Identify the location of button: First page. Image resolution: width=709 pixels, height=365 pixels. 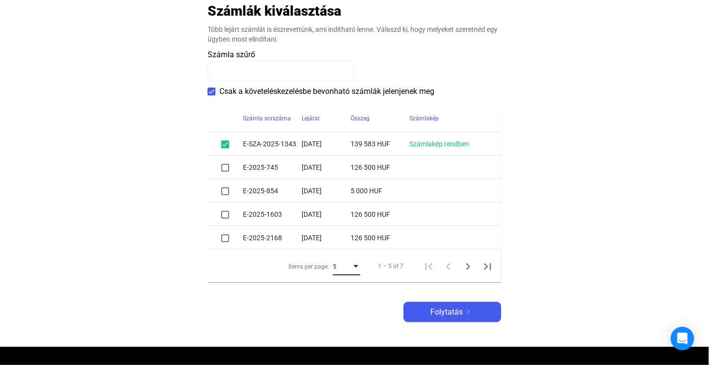
(429, 266).